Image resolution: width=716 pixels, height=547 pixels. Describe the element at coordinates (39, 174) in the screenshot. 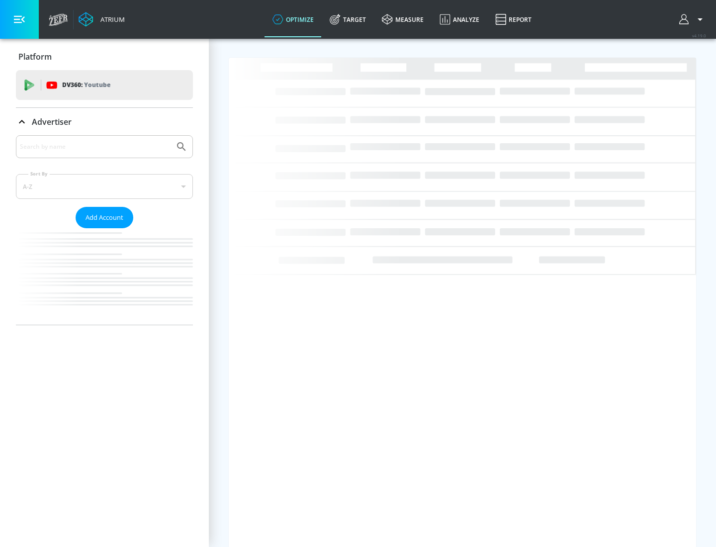

I see `label: Sort By` at that location.